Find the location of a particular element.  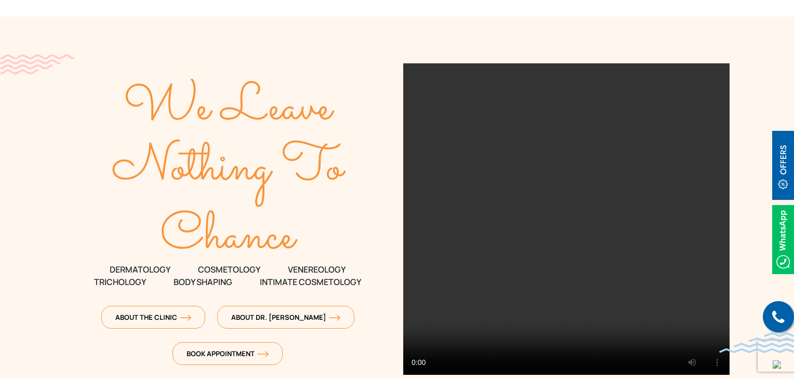

span: VENEREOLOGY is located at coordinates (317, 270).